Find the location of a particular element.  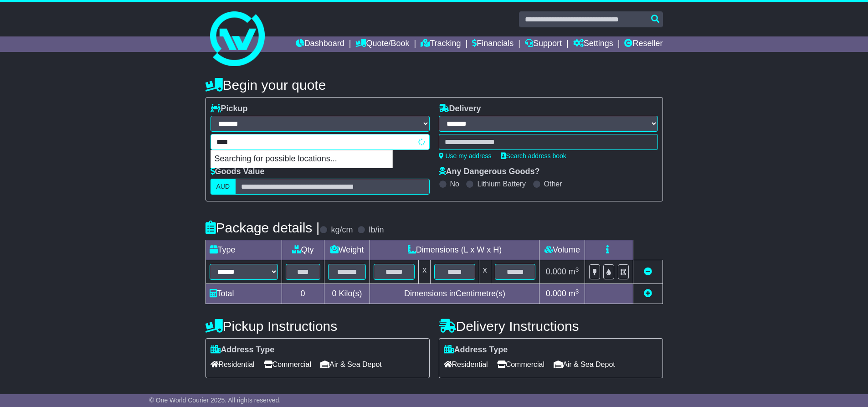

a: Use my address is located at coordinates (466, 156).